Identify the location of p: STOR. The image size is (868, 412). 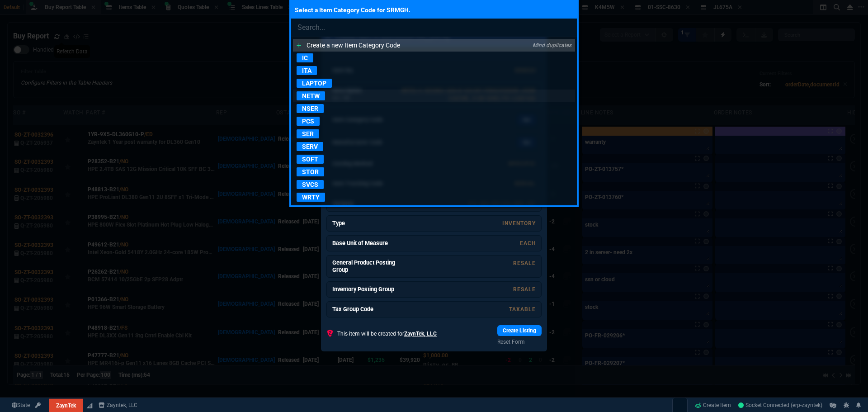
(310, 172).